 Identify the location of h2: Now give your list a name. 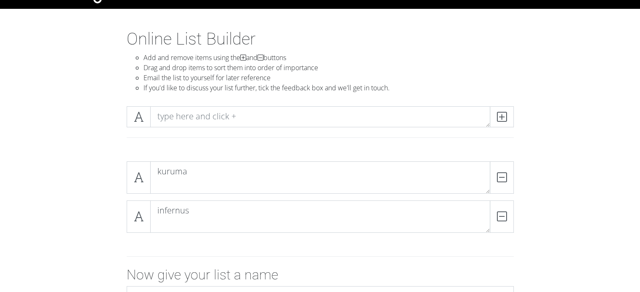
(320, 275).